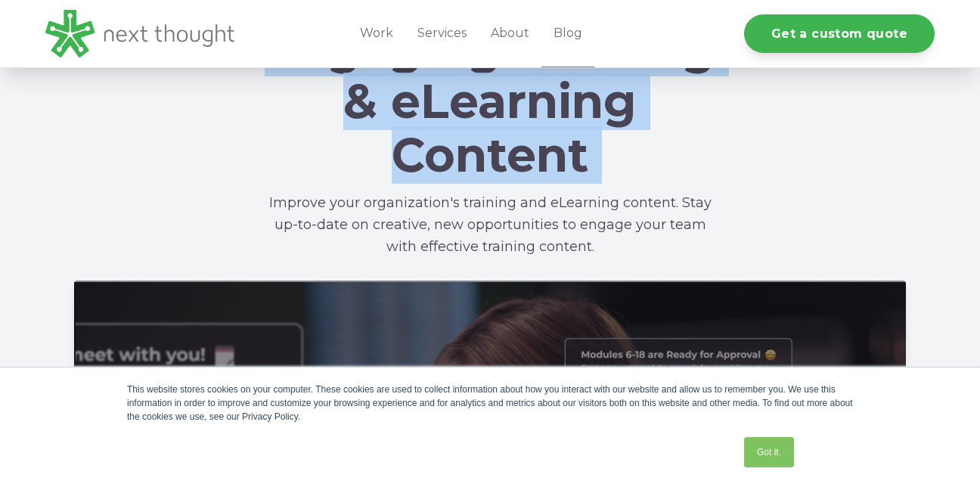  I want to click on img: LG - NextThought Logo, so click(140, 34).